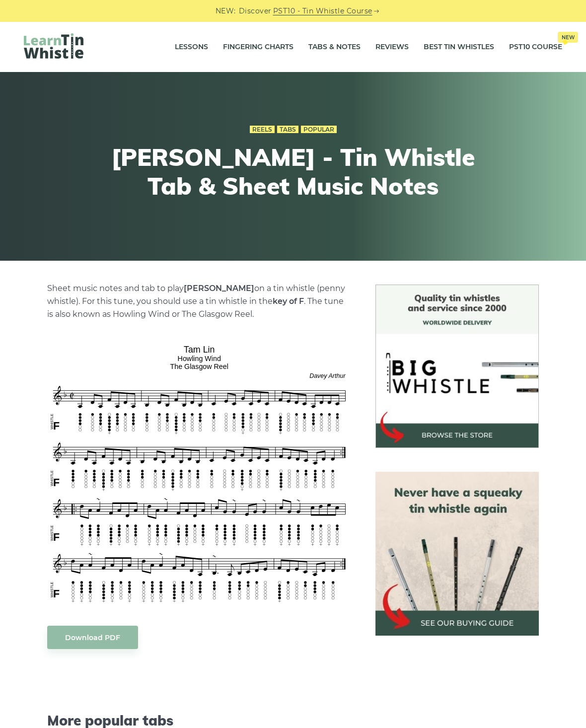  Describe the element at coordinates (200, 301) in the screenshot. I see `p: Sheet music notes and tab to play on a tin whistle (penny whistle). For this tune, you should use...` at that location.